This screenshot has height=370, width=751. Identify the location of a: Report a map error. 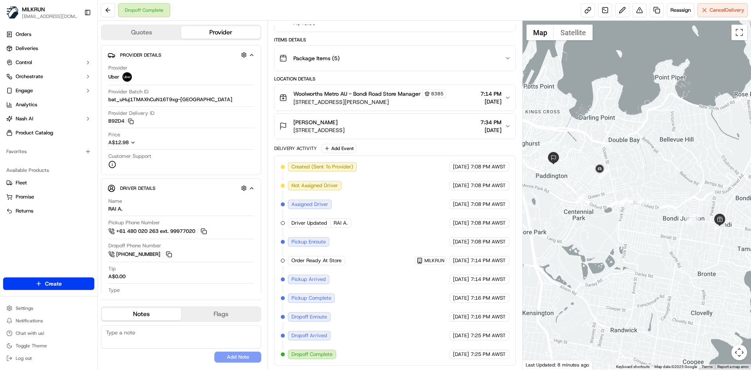
(733, 367).